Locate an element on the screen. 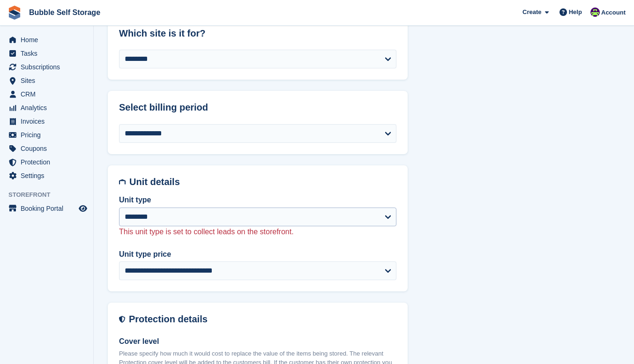 This screenshot has height=364, width=634. h2: Protection details is located at coordinates (263, 319).